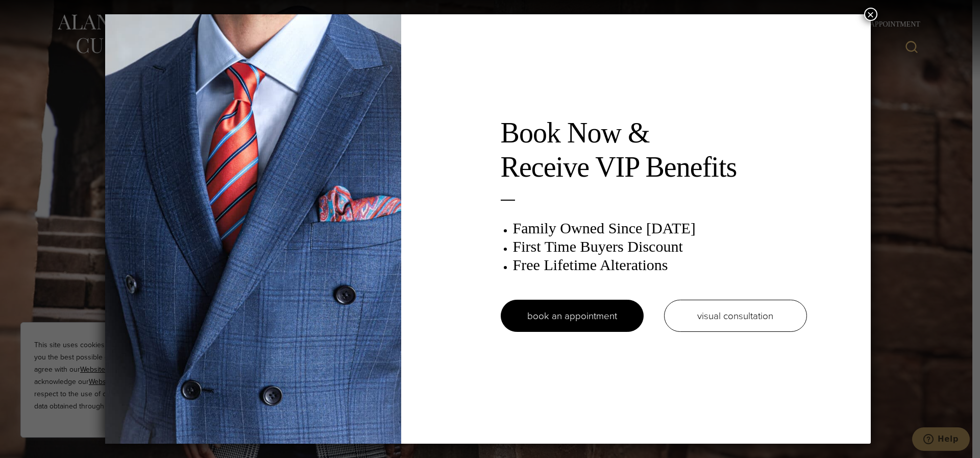 The image size is (980, 458). I want to click on a: visual consultation, so click(735, 315).